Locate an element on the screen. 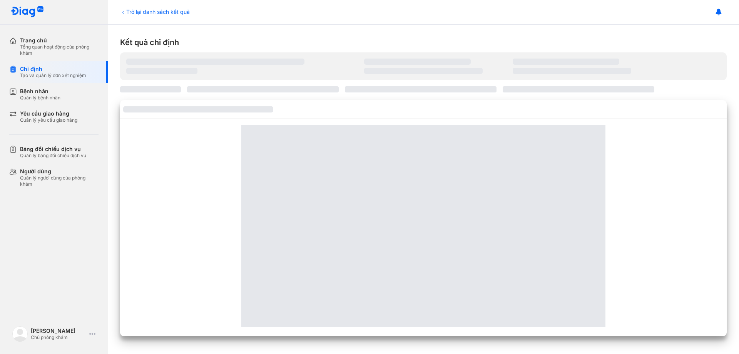 Image resolution: width=739 pixels, height=354 pixels. div: Chủ phòng khám is located at coordinates (58, 337).